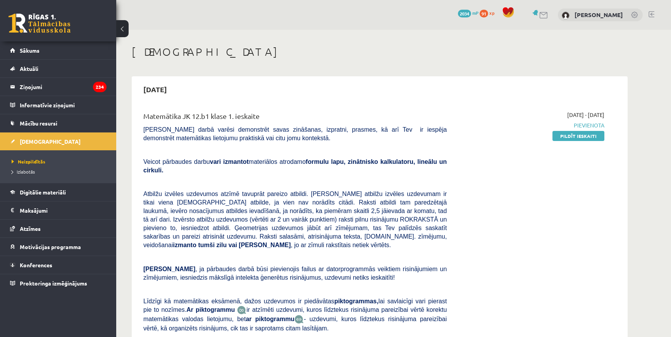 The height and width of the screenshot is (337, 671). I want to click on a: Rīgas 1. Tālmācības vidusskola, so click(39, 23).